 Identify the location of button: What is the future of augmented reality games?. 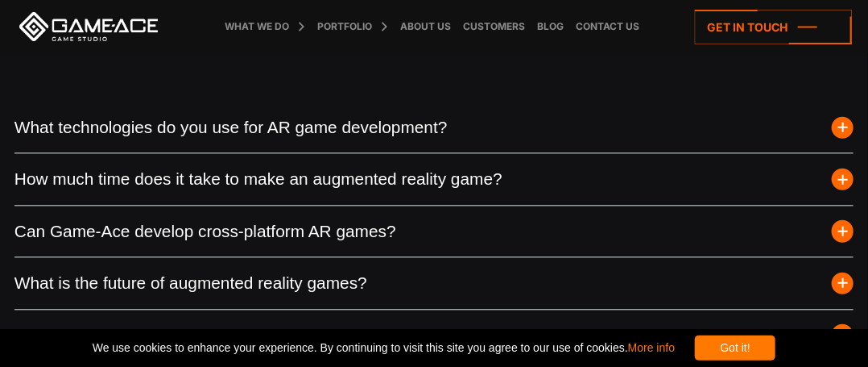
(434, 282).